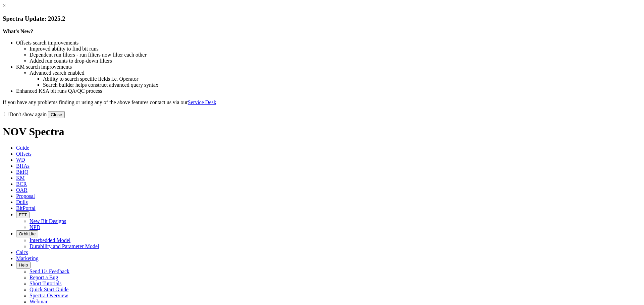 This screenshot has height=305, width=644. Describe the element at coordinates (39, 301) in the screenshot. I see `a: Webinar` at that location.